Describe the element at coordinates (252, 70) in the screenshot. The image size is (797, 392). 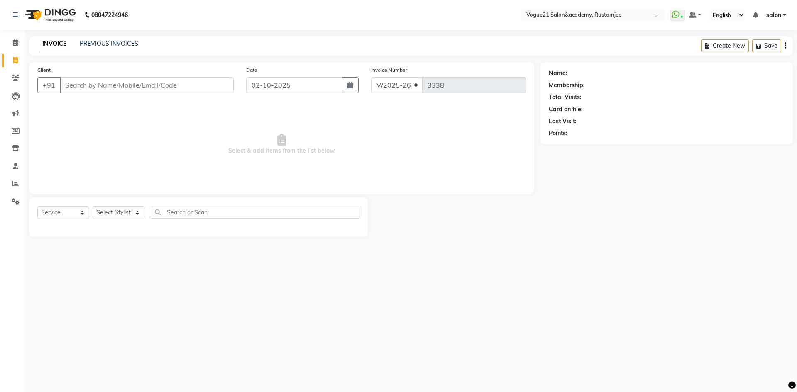
I see `label: Date` at that location.